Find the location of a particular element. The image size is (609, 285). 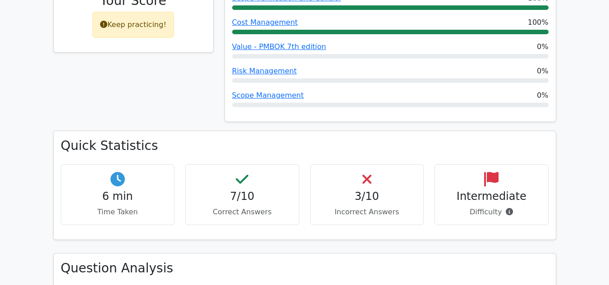

h3: Quick Statistics is located at coordinates (305, 146).